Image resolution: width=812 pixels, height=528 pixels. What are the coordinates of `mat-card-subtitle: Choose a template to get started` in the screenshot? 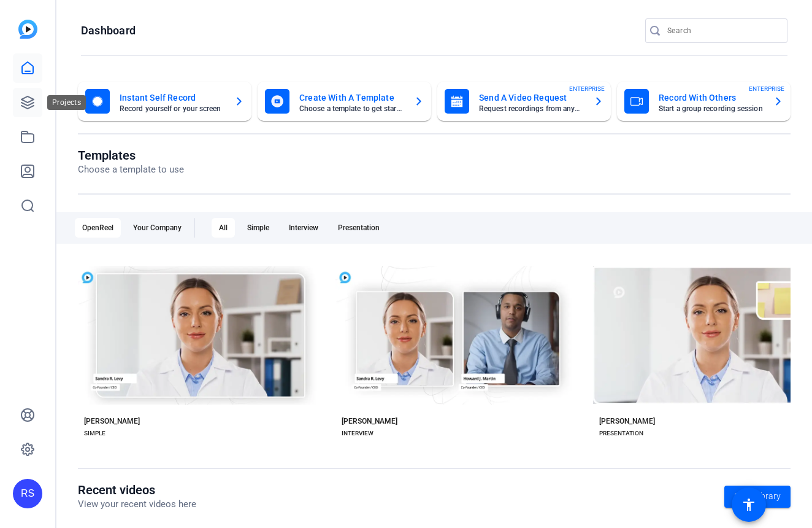 It's located at (352, 109).